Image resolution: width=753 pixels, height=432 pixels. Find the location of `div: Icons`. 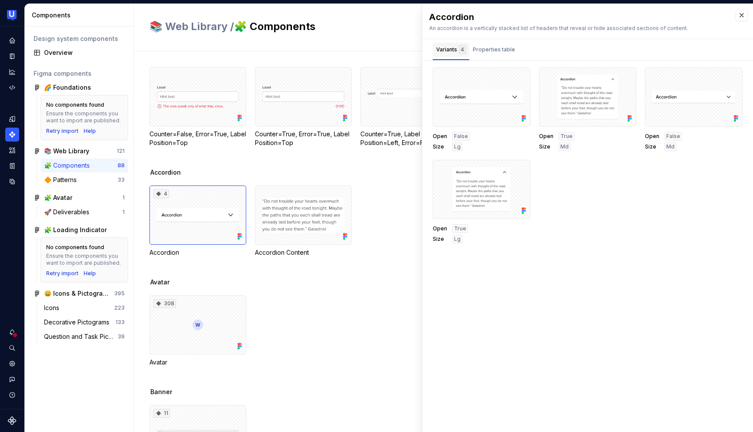

div: Icons is located at coordinates (53, 308).